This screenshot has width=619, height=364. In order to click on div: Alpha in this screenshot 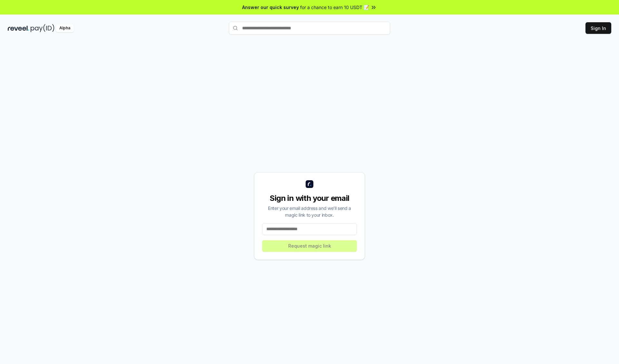, I will do `click(65, 28)`.